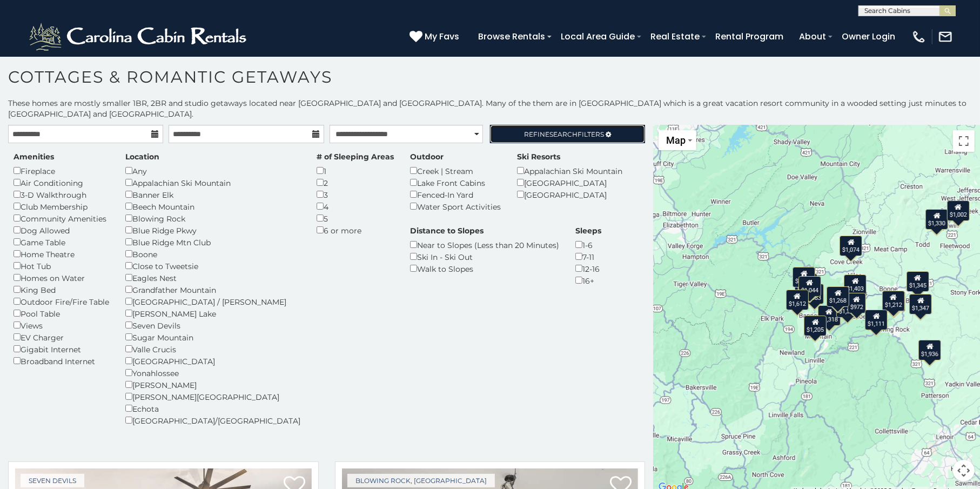 The height and width of the screenshot is (489, 980). I want to click on div: 5, so click(355, 218).